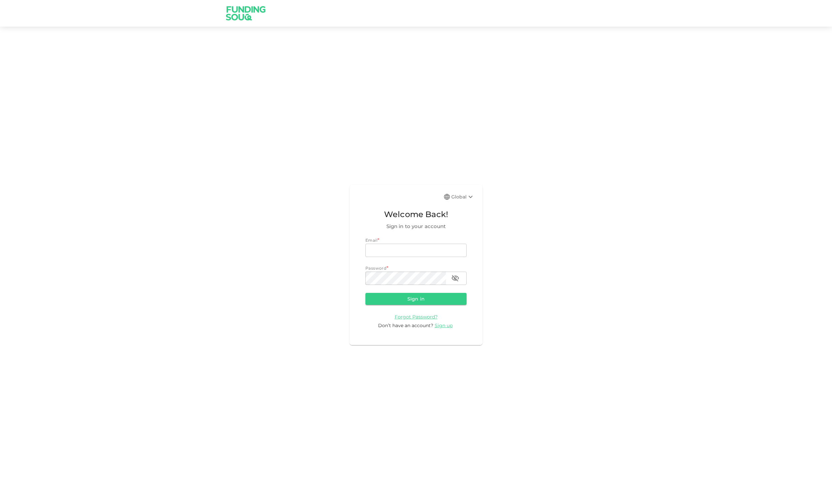  Describe the element at coordinates (416, 250) in the screenshot. I see `input: email` at that location.